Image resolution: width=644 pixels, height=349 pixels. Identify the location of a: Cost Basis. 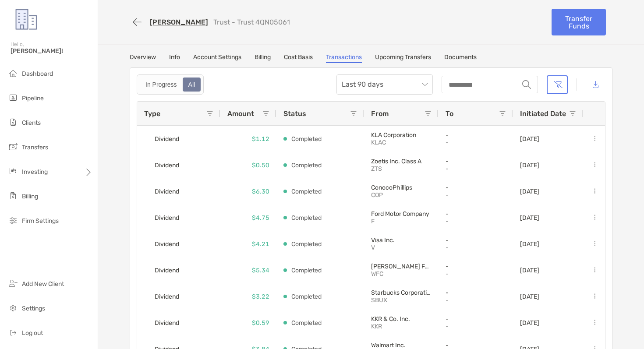
(298, 58).